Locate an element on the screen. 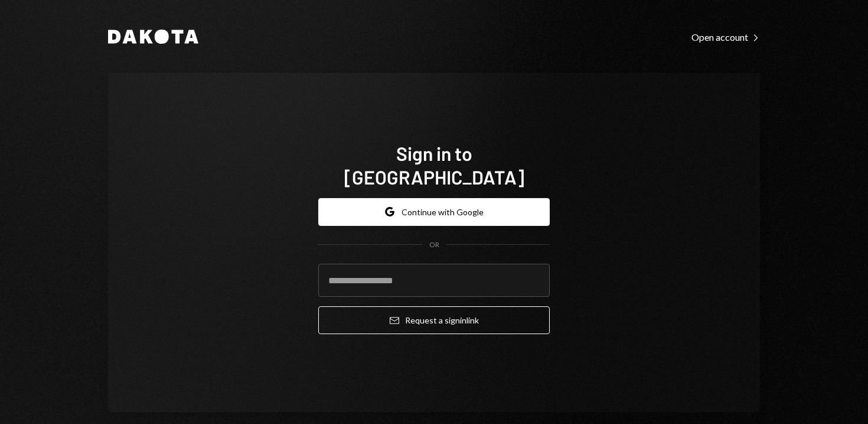 The height and width of the screenshot is (424, 868). div: Open account is located at coordinates (726, 37).